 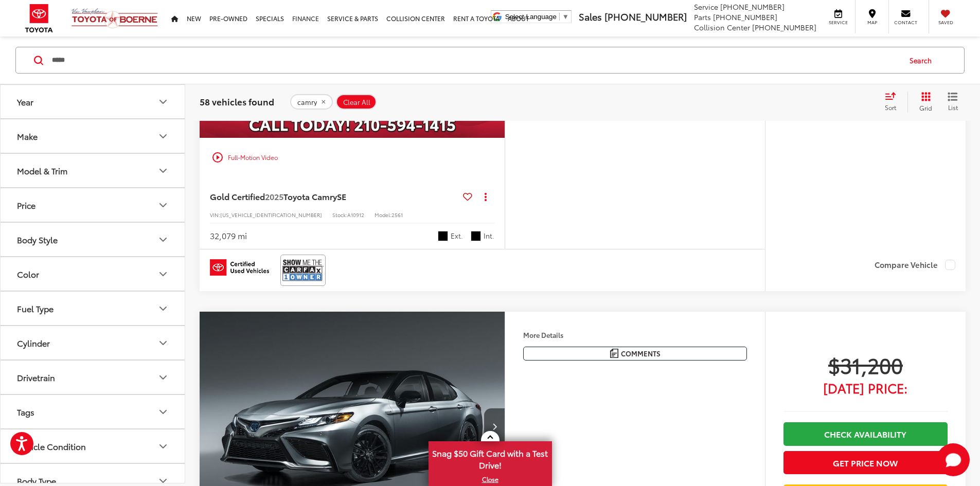 I want to click on span: SE, so click(x=342, y=196).